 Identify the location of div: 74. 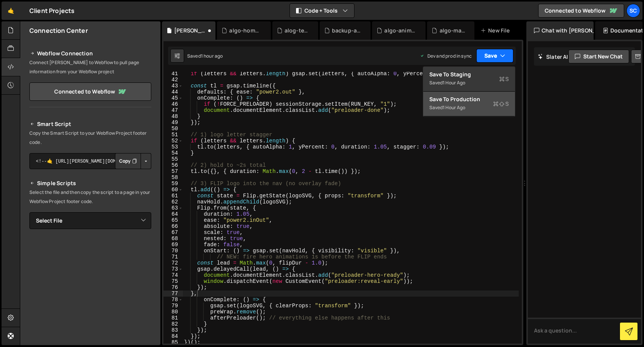
(173, 275).